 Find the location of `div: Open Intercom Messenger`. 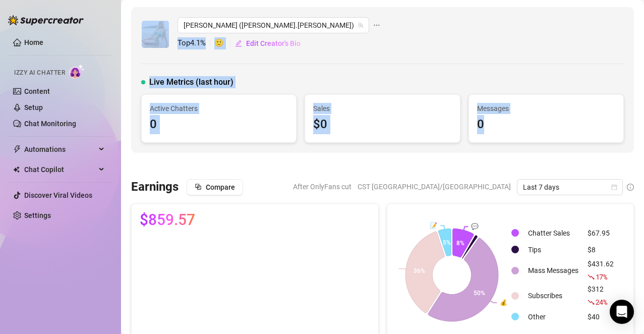

div: Open Intercom Messenger is located at coordinates (621, 312).